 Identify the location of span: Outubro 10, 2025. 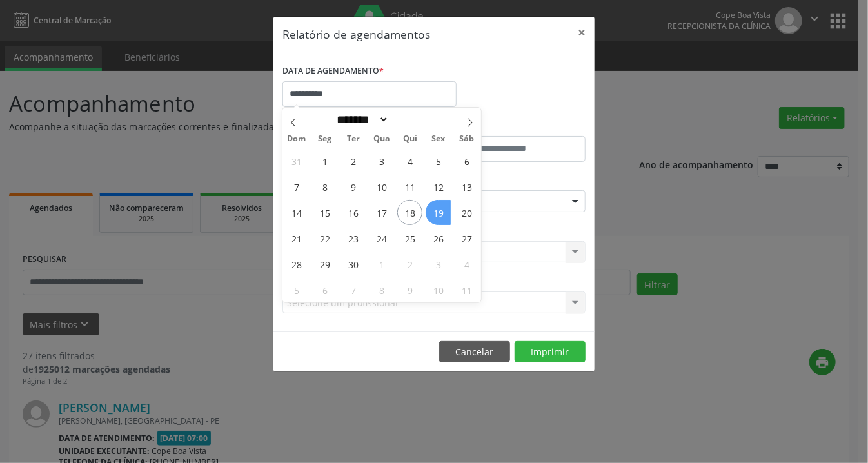
(438, 289).